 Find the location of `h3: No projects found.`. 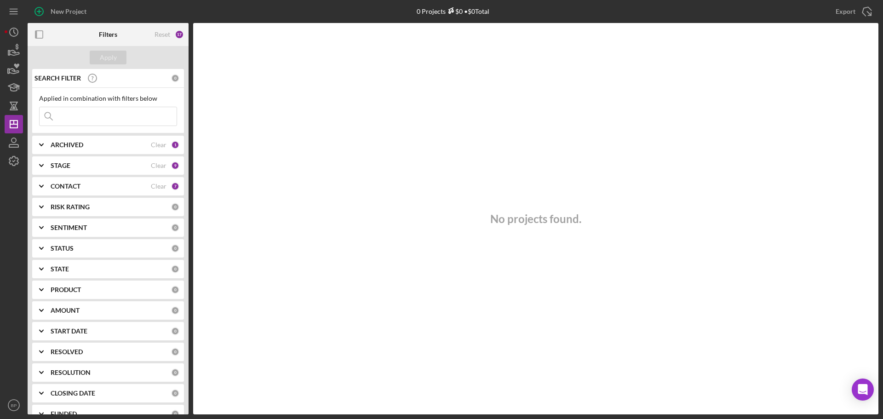

h3: No projects found. is located at coordinates (536, 219).